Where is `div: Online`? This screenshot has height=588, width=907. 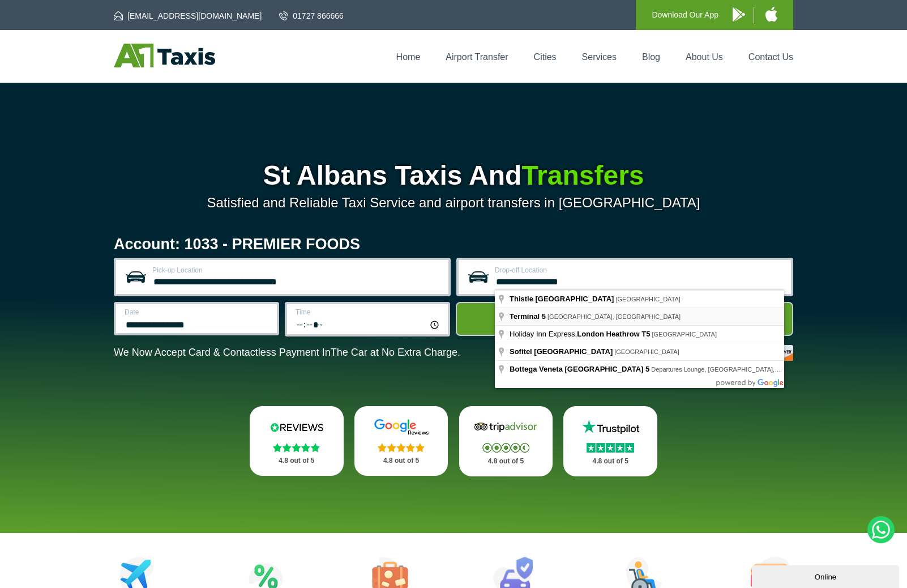 div: Online is located at coordinates (74, 14).